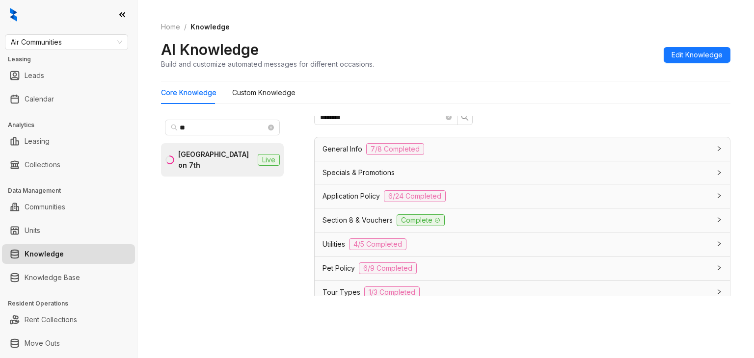 Image resolution: width=754 pixels, height=358 pixels. What do you see at coordinates (334, 244) in the screenshot?
I see `span: Utilities` at bounding box center [334, 244].